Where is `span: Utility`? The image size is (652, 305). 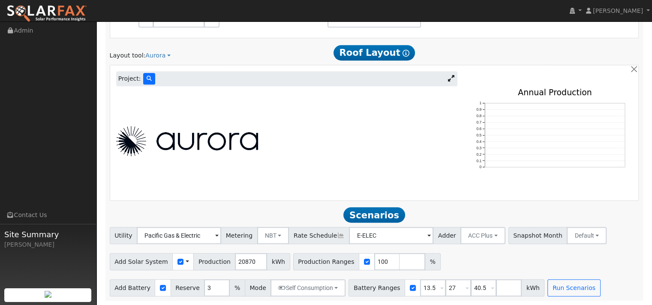 span: Utility is located at coordinates (123, 235).